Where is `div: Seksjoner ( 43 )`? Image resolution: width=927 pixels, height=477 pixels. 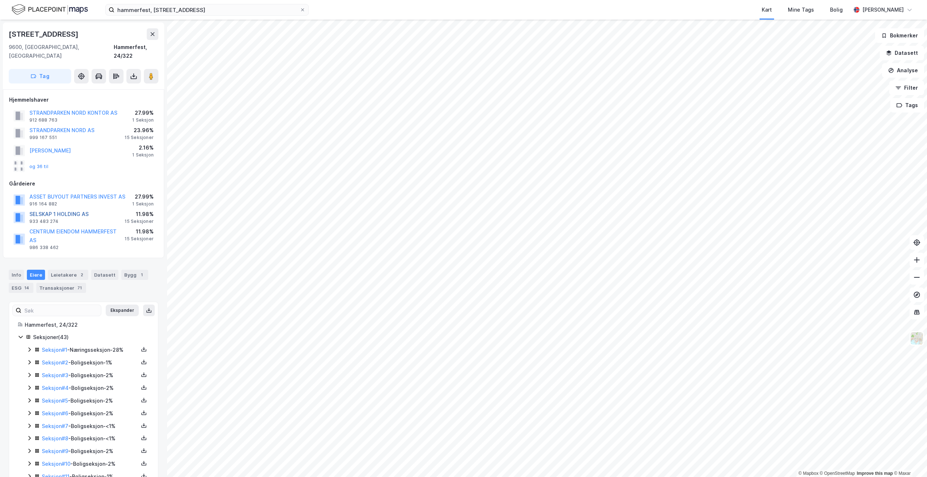
div: Seksjoner ( 43 ) is located at coordinates (91, 337).